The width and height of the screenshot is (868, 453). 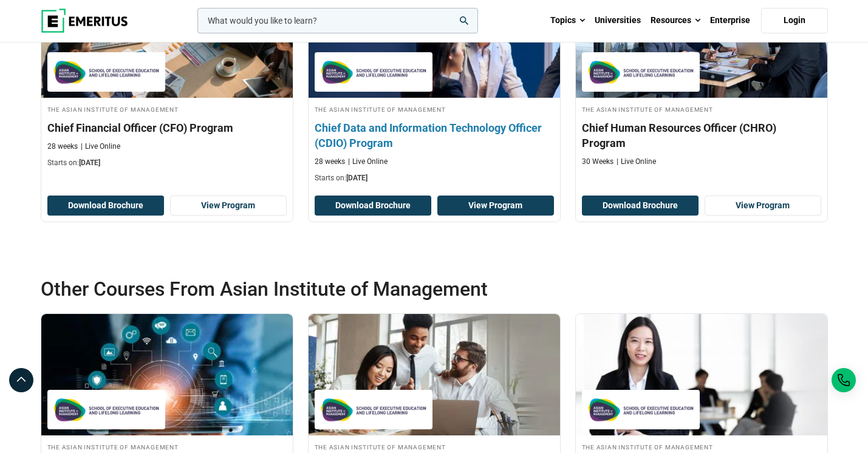 What do you see at coordinates (795, 20) in the screenshot?
I see `a: Login` at bounding box center [795, 20].